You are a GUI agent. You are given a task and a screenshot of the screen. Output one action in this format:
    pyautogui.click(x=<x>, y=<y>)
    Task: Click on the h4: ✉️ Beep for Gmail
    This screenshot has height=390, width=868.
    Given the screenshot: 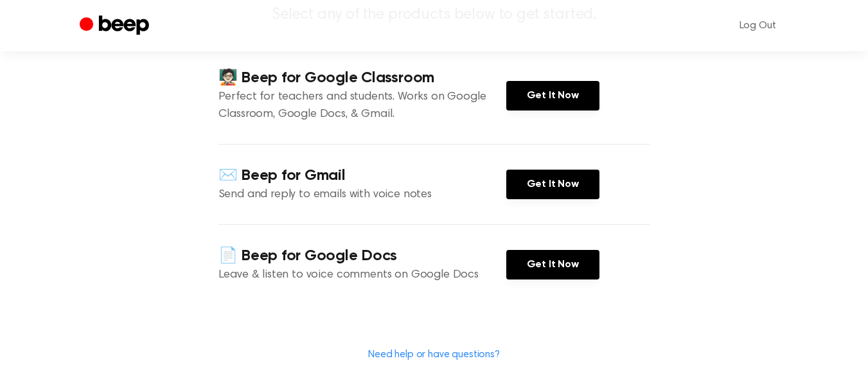 What is the action you would take?
    pyautogui.click(x=362, y=175)
    